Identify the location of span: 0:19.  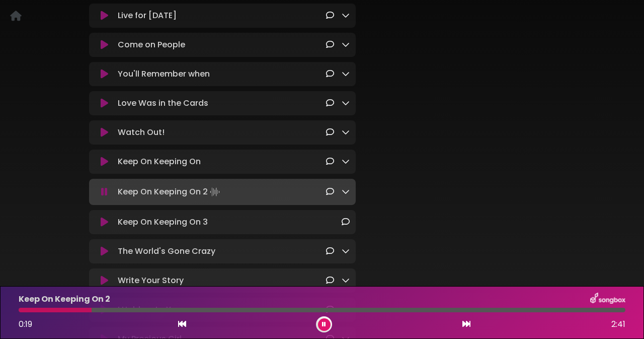
(25, 324).